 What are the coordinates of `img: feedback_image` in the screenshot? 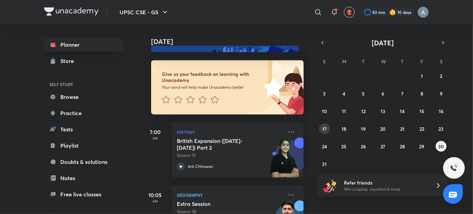 It's located at (272, 87).